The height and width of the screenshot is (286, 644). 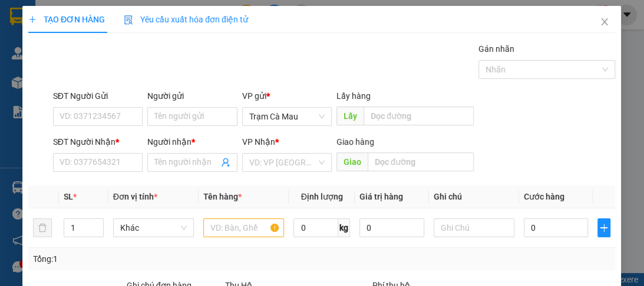 I want to click on span: Trạm Cà Mau, so click(x=287, y=116).